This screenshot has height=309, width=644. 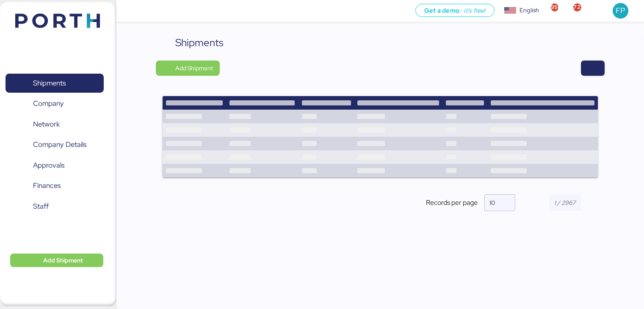 What do you see at coordinates (199, 42) in the screenshot?
I see `div: Shipments` at bounding box center [199, 42].